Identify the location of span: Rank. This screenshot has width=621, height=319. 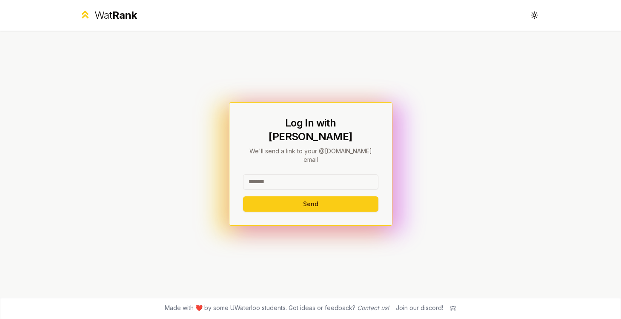
(125, 15).